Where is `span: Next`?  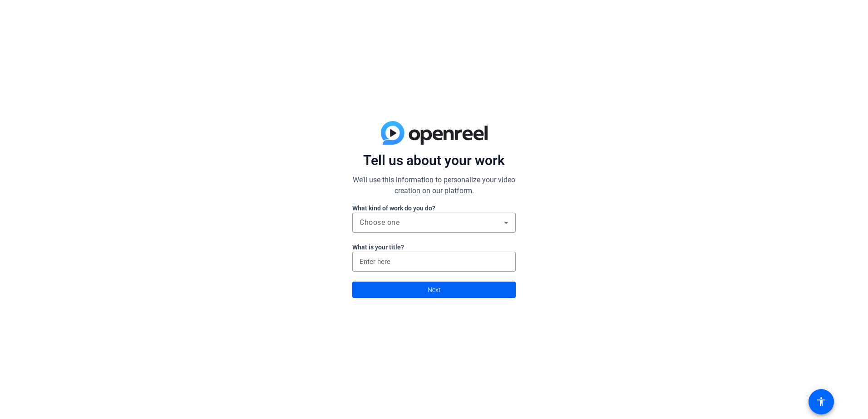 span: Next is located at coordinates (434, 290).